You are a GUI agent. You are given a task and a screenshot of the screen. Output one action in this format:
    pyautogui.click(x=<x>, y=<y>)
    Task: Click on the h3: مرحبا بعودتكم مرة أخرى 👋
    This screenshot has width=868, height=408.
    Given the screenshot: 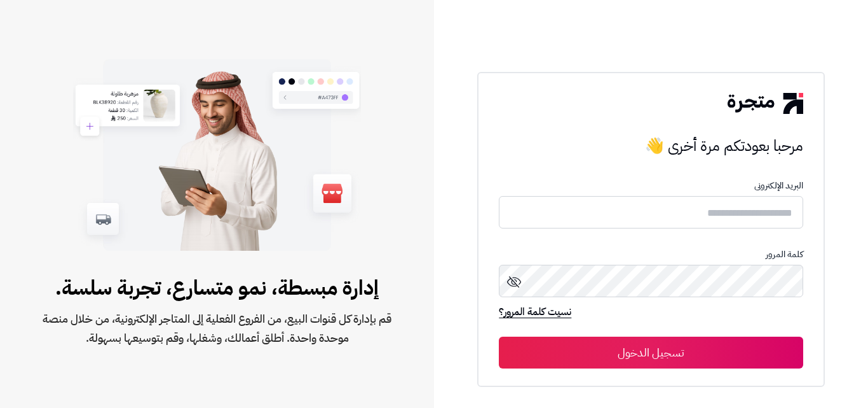 What is the action you would take?
    pyautogui.click(x=650, y=146)
    